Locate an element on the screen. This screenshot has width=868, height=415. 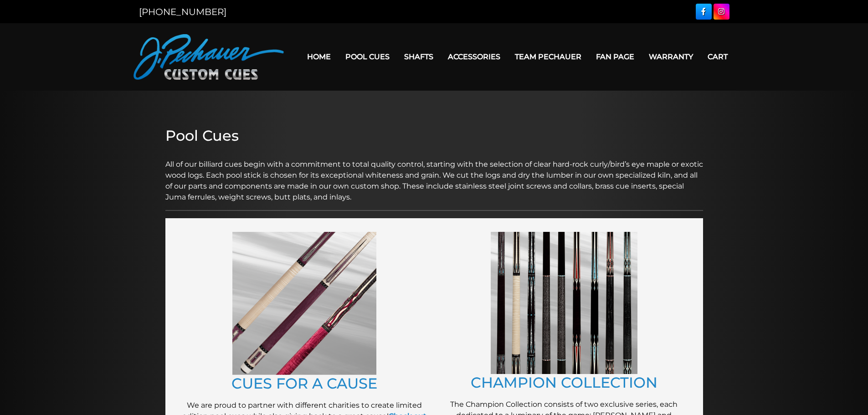
p: All of our billiard cues begin with a commitment to total quality control, starting with the sele... is located at coordinates (435, 176).